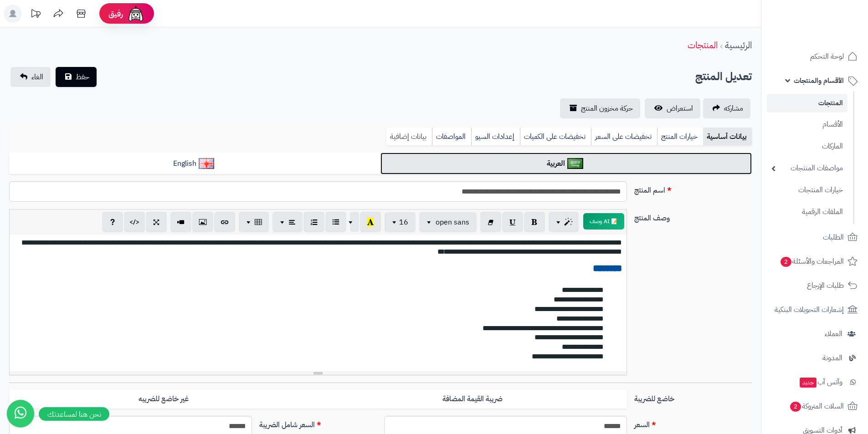  What do you see at coordinates (819, 81) in the screenshot?
I see `span: الأقسام والمنتجات` at bounding box center [819, 81].